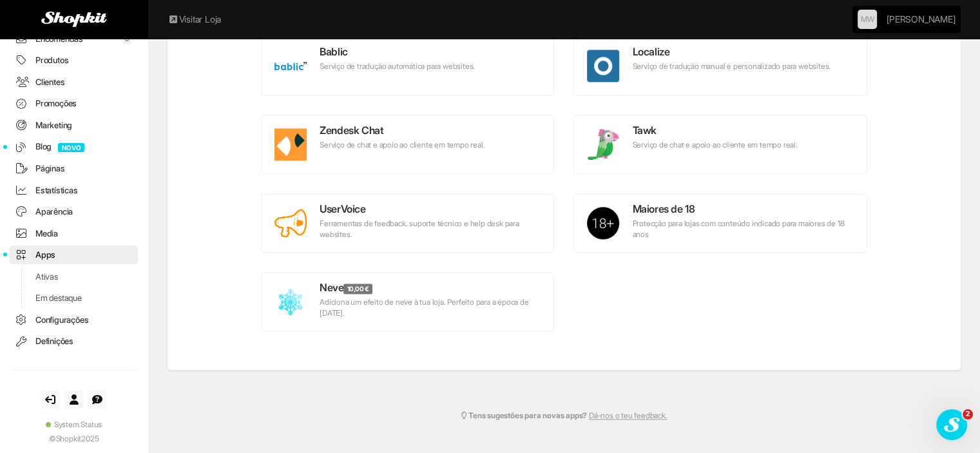 Image resolution: width=980 pixels, height=453 pixels. What do you see at coordinates (74, 103) in the screenshot?
I see `a: Promoções` at bounding box center [74, 103].